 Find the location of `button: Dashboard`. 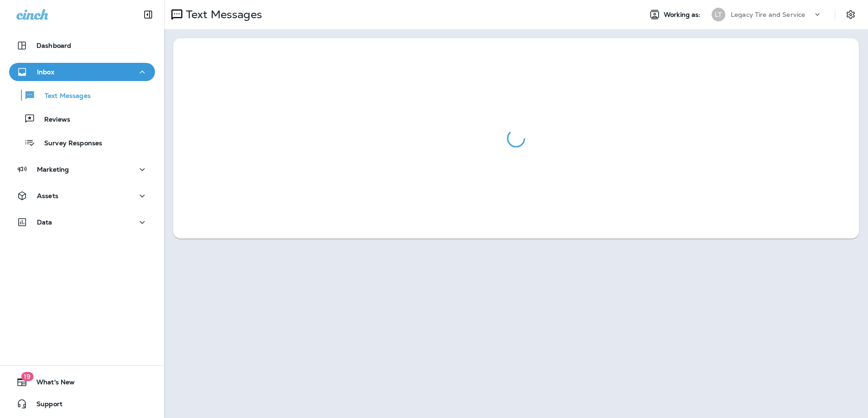

button: Dashboard is located at coordinates (82, 46).